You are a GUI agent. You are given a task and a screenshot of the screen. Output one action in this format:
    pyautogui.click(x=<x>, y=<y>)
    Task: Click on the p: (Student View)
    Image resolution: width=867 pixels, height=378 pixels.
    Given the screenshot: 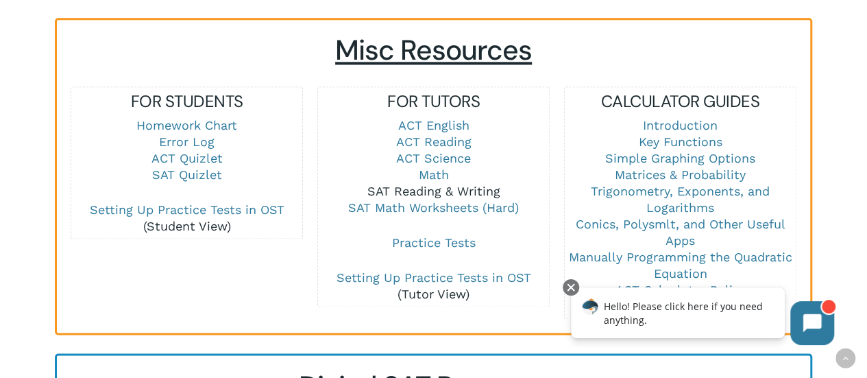 What is the action you would take?
    pyautogui.click(x=186, y=218)
    